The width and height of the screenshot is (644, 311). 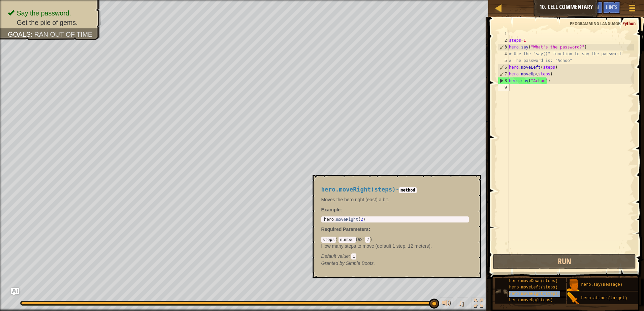 I want to click on span: hero.say(message), so click(x=602, y=285).